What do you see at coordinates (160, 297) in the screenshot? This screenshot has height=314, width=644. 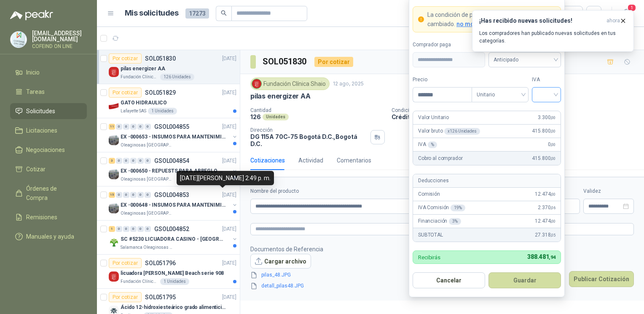 I see `p: SOL051795` at bounding box center [160, 297].